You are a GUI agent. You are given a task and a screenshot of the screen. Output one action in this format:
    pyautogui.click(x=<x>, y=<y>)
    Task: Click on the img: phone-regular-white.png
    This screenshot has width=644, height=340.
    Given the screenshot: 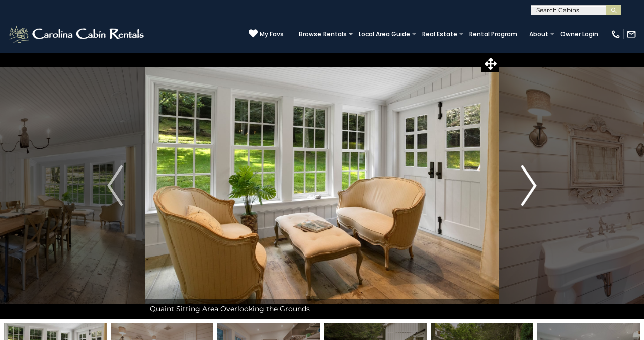 What is the action you would take?
    pyautogui.click(x=616, y=34)
    